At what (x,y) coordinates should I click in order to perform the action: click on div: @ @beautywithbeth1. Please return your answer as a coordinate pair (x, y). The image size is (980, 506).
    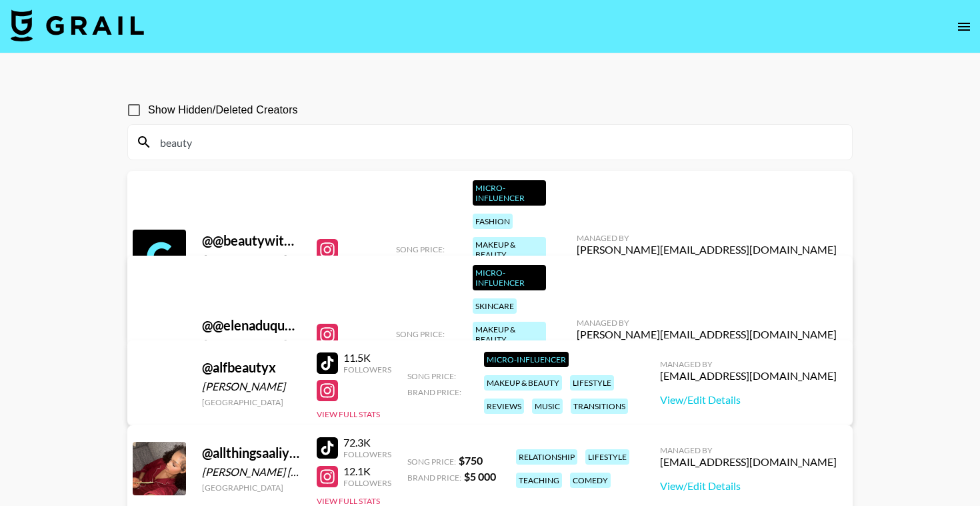
    Looking at the image, I should click on (251, 240).